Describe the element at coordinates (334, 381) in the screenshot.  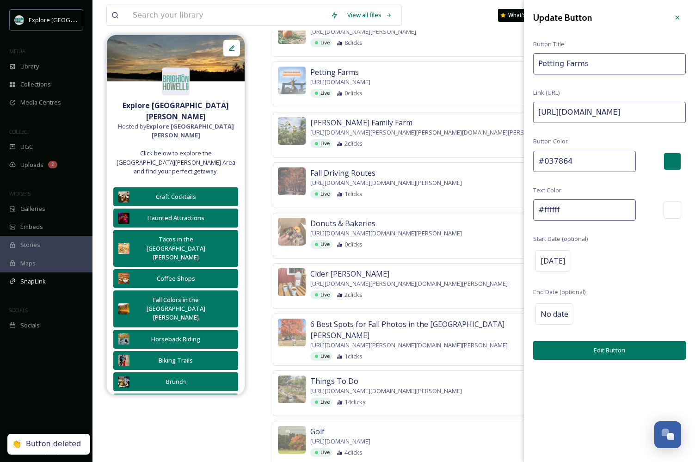
I see `span: Things To Do` at that location.